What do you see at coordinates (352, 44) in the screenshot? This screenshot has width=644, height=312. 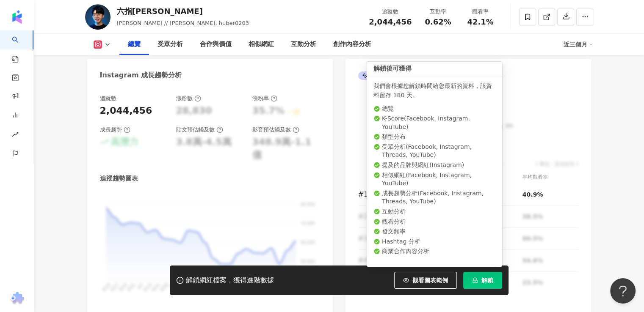 I see `div: 創作內容分析` at bounding box center [352, 44].